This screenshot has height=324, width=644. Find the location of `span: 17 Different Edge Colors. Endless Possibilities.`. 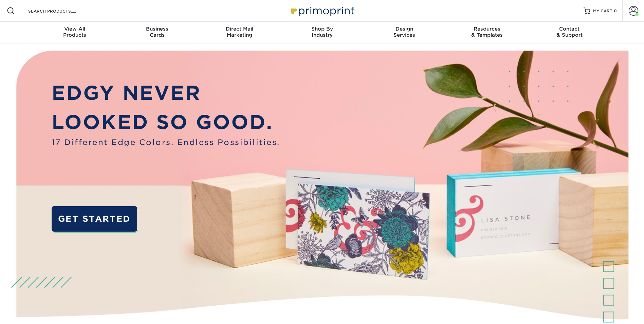

span: 17 Different Edge Colors. Endless Possibilities. is located at coordinates (166, 142).